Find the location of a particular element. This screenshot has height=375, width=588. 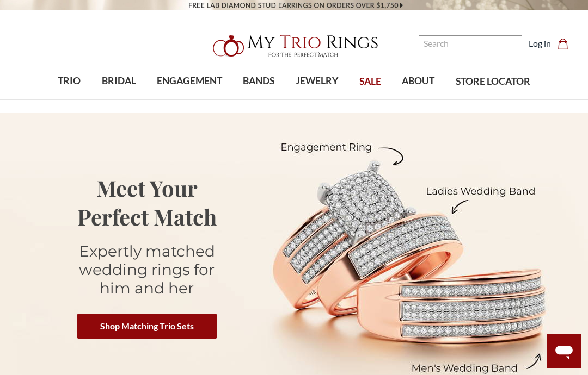

a: BANDS is located at coordinates (258, 81).